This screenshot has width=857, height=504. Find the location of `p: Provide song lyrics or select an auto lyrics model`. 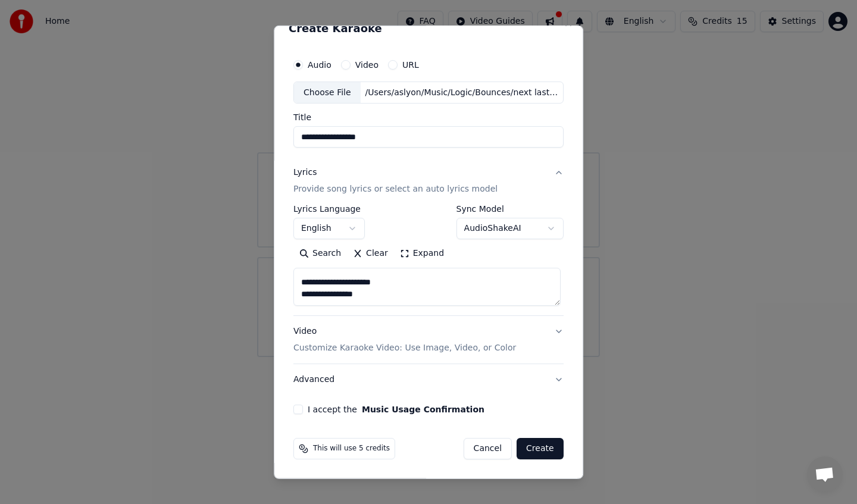

p: Provide song lyrics or select an auto lyrics model is located at coordinates (395, 189).